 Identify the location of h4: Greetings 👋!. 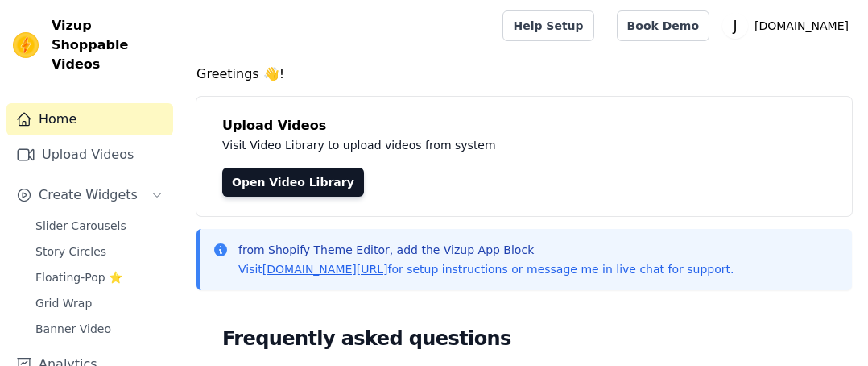
(525, 74).